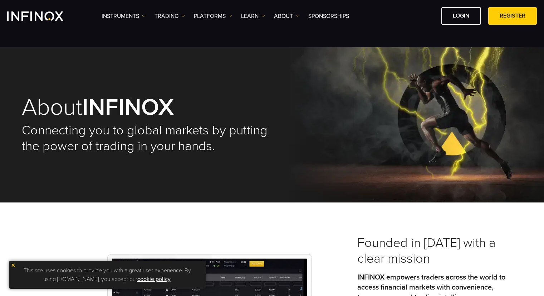 The height and width of the screenshot is (296, 544). Describe the element at coordinates (213, 16) in the screenshot. I see `a: PLATFORMS` at that location.